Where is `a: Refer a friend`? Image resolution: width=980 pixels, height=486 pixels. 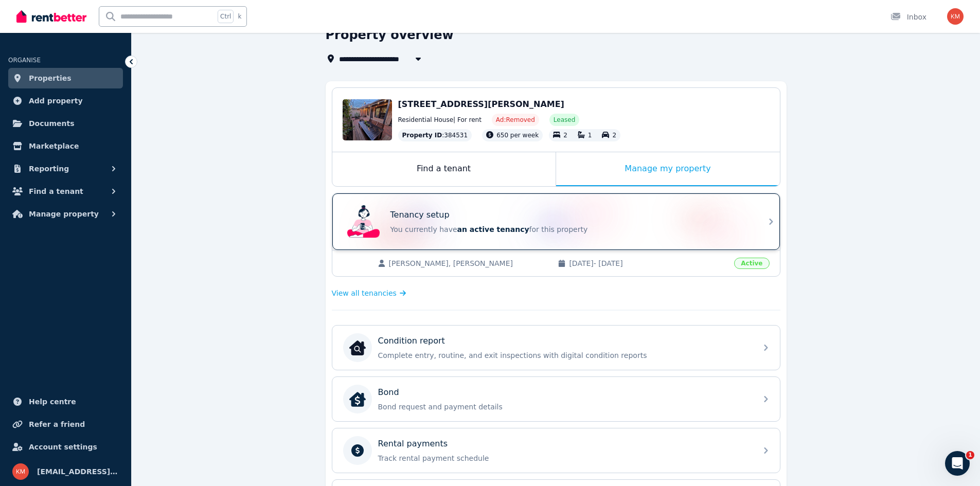
a: Refer a friend is located at coordinates (65, 424).